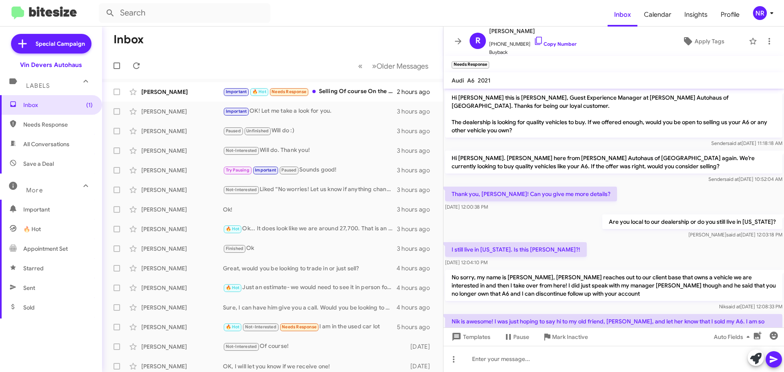 The image size is (784, 372). I want to click on button: Apply Tags, so click(703, 41).